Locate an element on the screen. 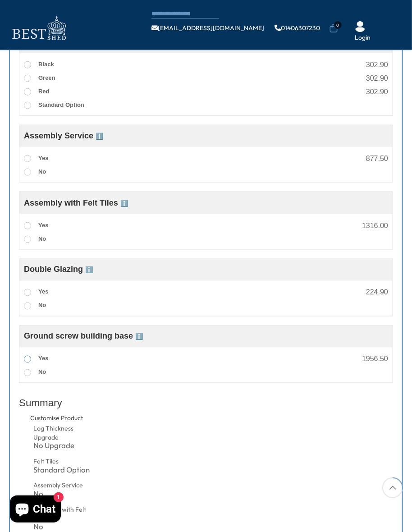 The height and width of the screenshot is (532, 412). a: 01406307230 is located at coordinates (297, 28).